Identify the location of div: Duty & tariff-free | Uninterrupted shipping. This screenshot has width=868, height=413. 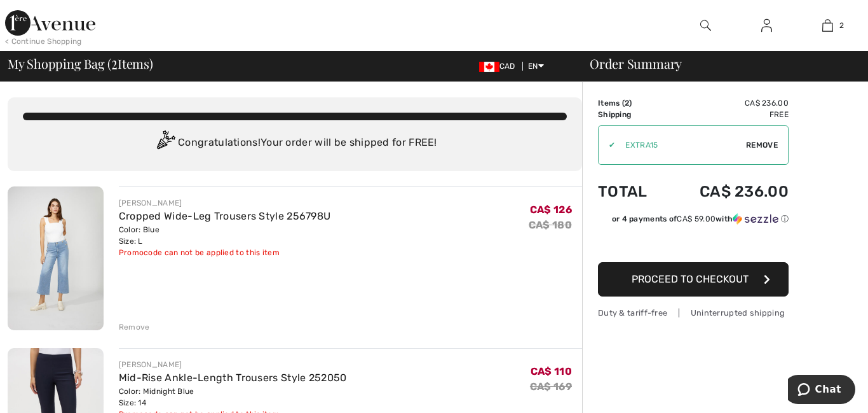
(693, 312).